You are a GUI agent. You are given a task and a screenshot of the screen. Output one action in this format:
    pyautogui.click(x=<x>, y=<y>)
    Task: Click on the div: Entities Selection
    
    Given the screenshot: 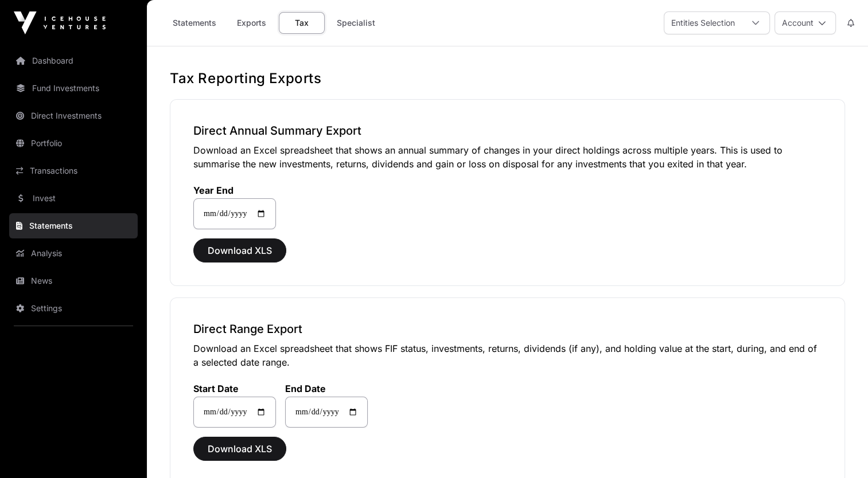 What is the action you would take?
    pyautogui.click(x=703, y=23)
    